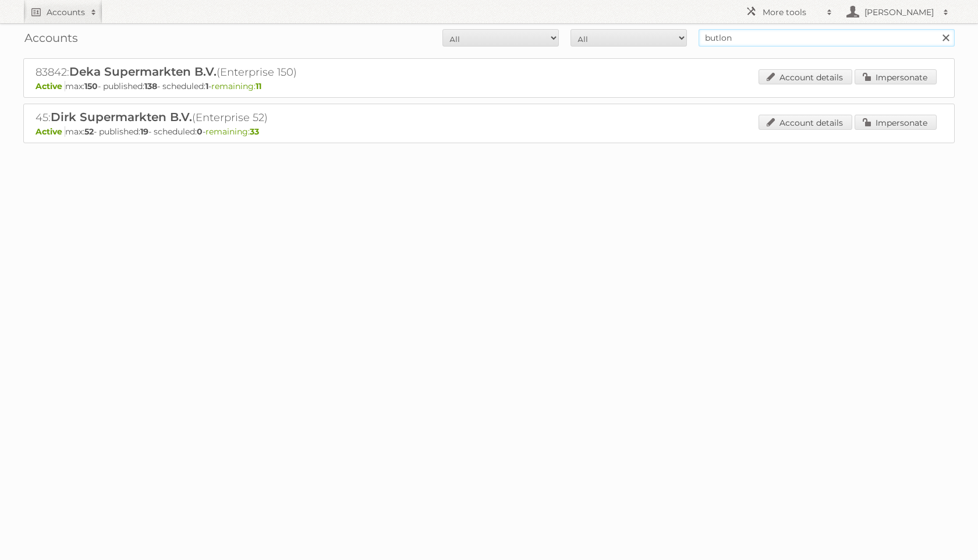 This screenshot has width=978, height=560. Describe the element at coordinates (150, 86) in the screenshot. I see `strong: 138` at that location.